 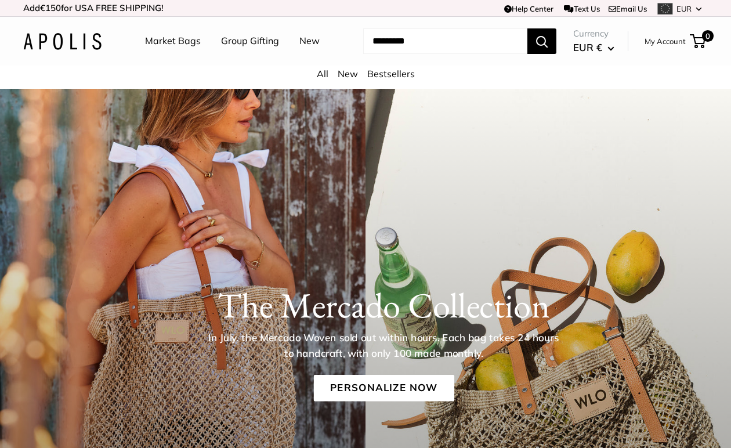 I want to click on input: Search..., so click(x=445, y=41).